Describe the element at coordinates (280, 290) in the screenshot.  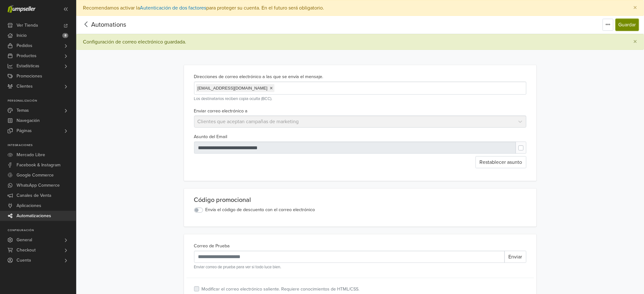
I see `label: Modificar el correo electrónico saliente. Requiere conocimientos de HTML/CSS.` at that location.